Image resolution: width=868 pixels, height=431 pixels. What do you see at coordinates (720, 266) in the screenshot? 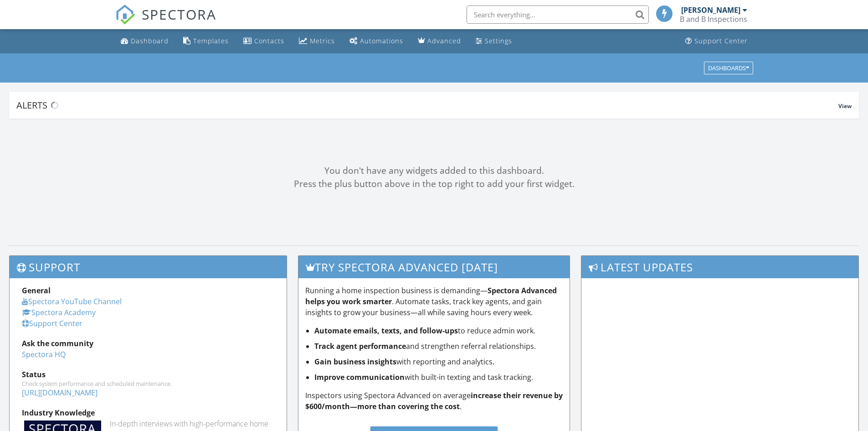
I see `h3: Latest Updates` at bounding box center [720, 266].